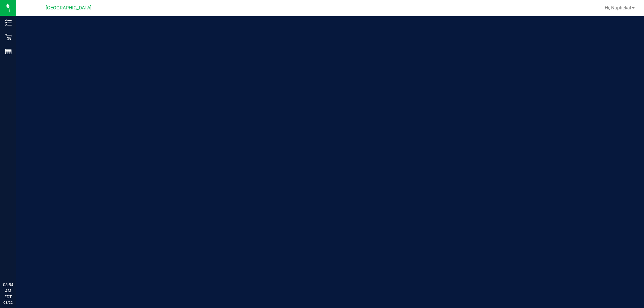 The image size is (644, 308). I want to click on span: Hi, Napheka!, so click(618, 7).